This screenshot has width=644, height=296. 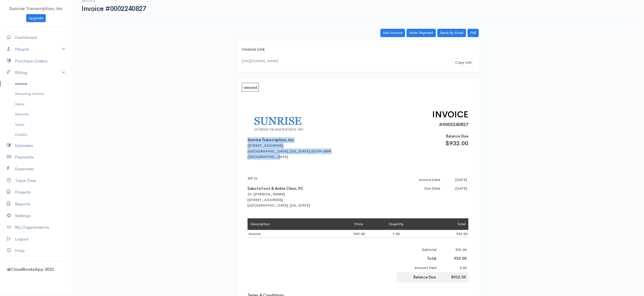 I want to click on img: logo-41.gif, so click(x=283, y=122).